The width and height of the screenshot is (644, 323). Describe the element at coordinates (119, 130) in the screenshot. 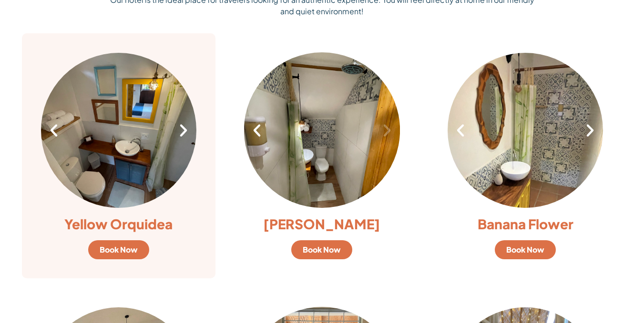

I see `div: 5 / 8` at that location.